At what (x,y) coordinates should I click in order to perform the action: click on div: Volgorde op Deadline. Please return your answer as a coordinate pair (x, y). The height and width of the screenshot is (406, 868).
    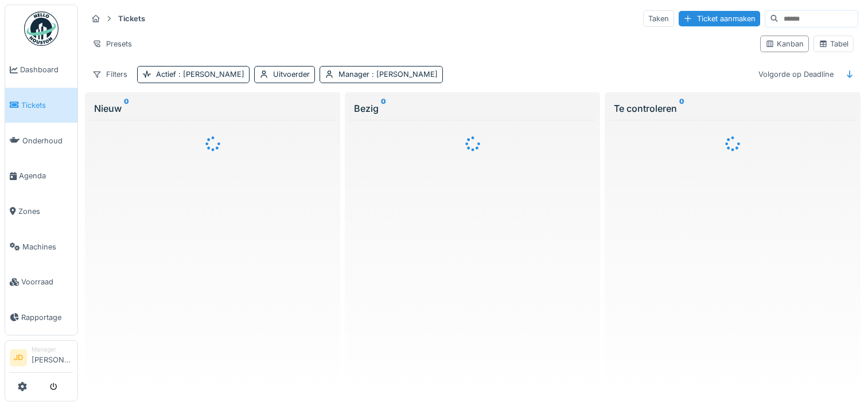
    Looking at the image, I should click on (796, 74).